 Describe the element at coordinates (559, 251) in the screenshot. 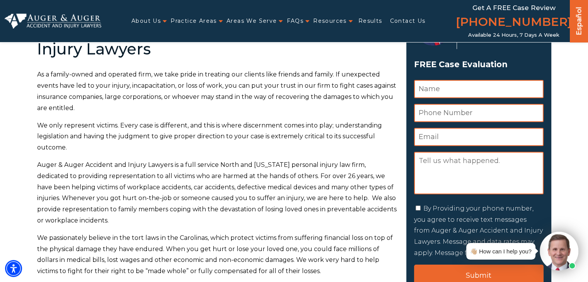

I see `img: Intaker widget Avatar` at that location.